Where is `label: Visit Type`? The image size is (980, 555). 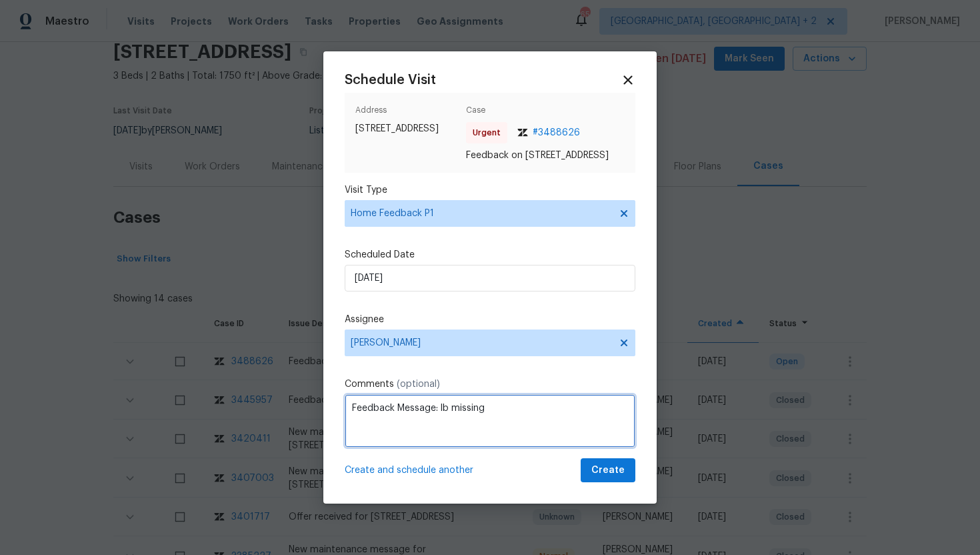
label: Visit Type is located at coordinates (490, 190).